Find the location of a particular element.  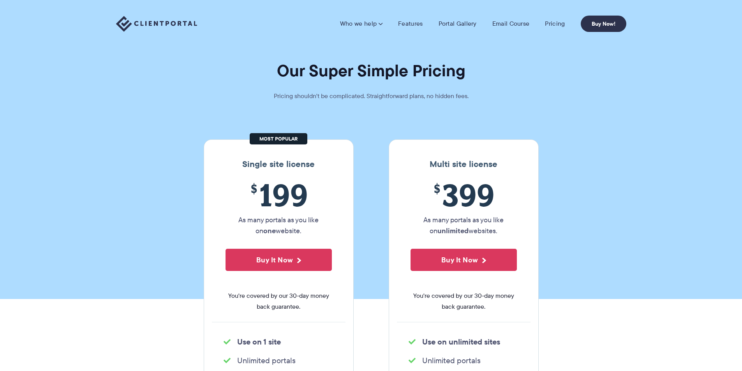

a: Features is located at coordinates (410, 24).